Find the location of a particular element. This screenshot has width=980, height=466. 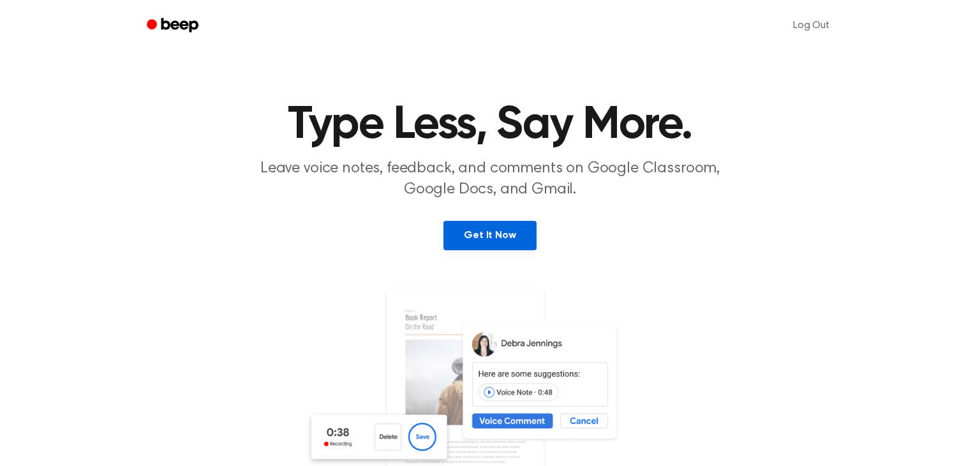

a: Beep is located at coordinates (173, 26).